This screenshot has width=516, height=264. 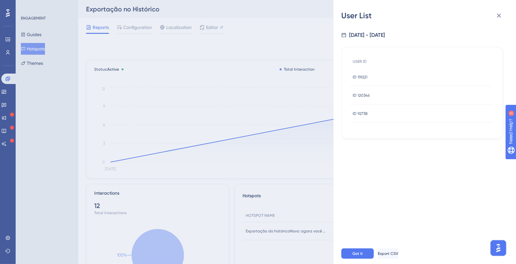 What do you see at coordinates (388, 254) in the screenshot?
I see `button: Export CSV` at bounding box center [388, 254].